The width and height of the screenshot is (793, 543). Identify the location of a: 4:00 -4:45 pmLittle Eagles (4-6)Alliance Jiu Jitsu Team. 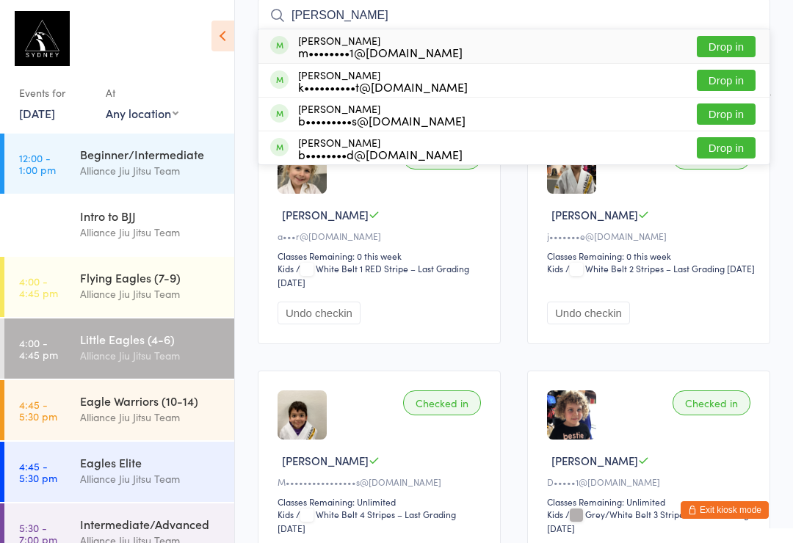
(119, 349).